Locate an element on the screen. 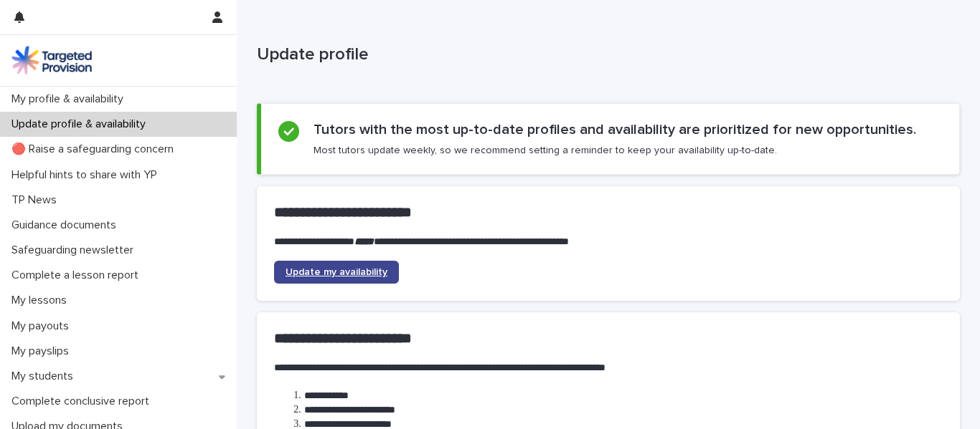 This screenshot has height=429, width=980. a: Update my availability is located at coordinates (336, 272).